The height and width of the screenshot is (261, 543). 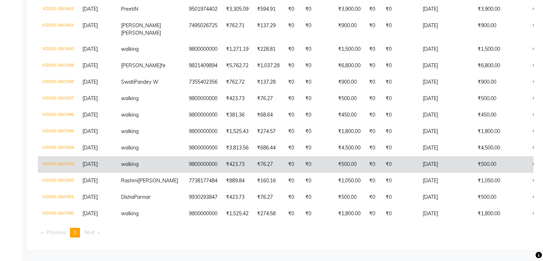 I want to click on td: ₹274.58, so click(x=268, y=213).